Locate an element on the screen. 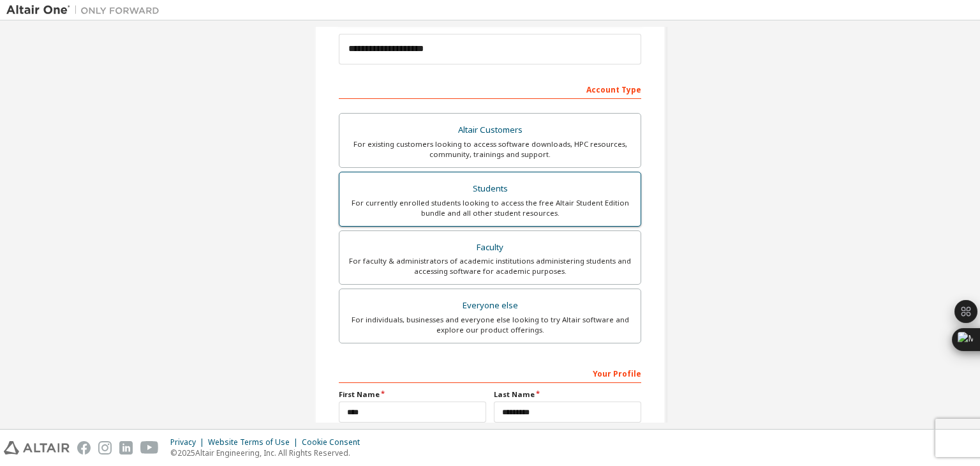  div: Altair Customers is located at coordinates (490, 130).